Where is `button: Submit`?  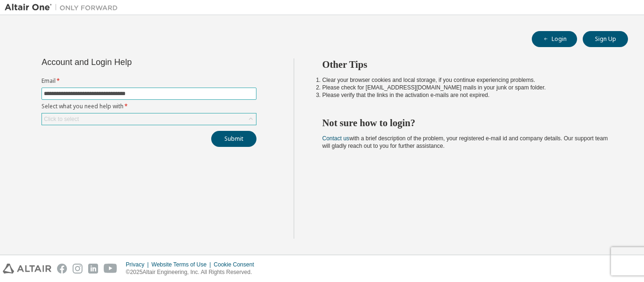 button: Submit is located at coordinates (234, 139).